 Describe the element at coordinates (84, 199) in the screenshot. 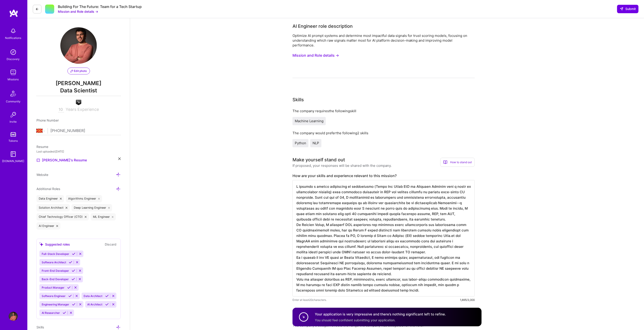

I see `div: Algorithms Engineer` at that location.